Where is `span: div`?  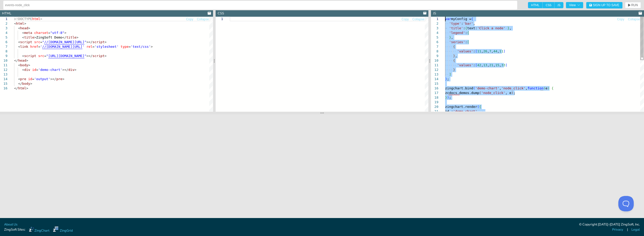 span: div is located at coordinates (71, 70).